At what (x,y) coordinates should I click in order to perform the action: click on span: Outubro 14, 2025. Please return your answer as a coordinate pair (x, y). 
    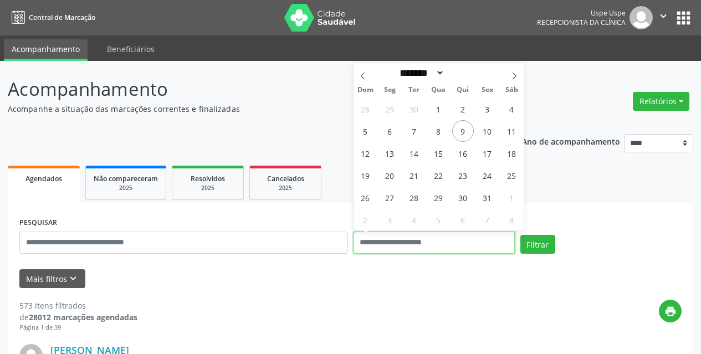
    Looking at the image, I should click on (414, 153).